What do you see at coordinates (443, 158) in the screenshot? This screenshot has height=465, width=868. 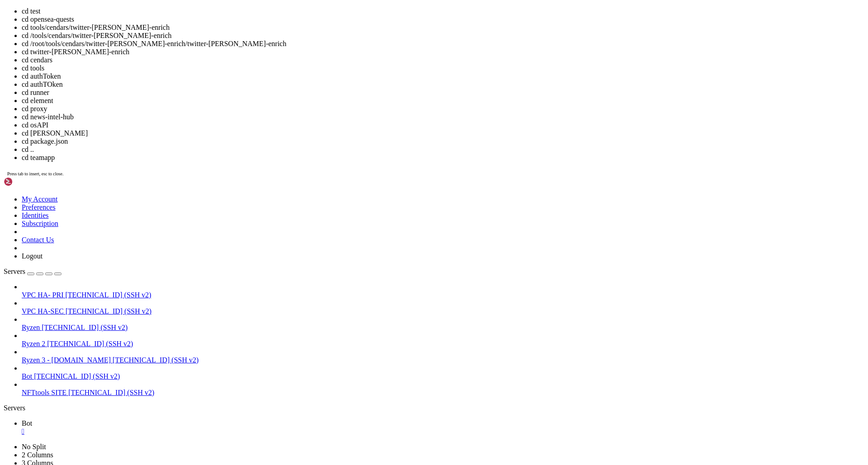 I see `li: cd teamapp` at bounding box center [443, 158].